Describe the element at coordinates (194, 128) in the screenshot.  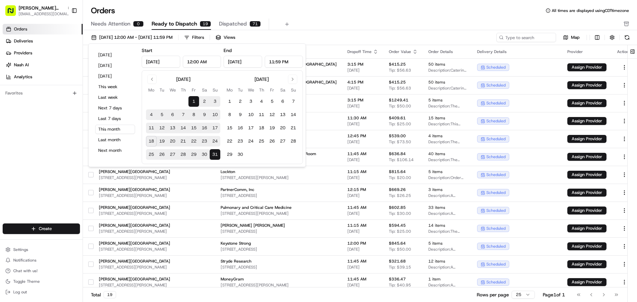
I see `button: 15` at that location.